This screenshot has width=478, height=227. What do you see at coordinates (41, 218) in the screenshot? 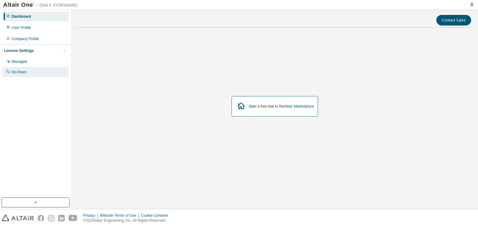
I see `img: facebook.svg` at bounding box center [41, 218].